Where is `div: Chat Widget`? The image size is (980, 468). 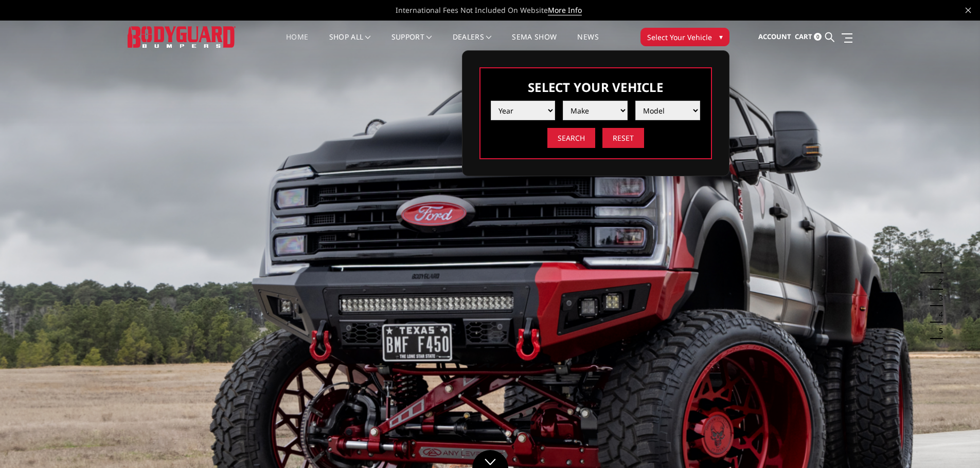 div: Chat Widget is located at coordinates (954, 444).